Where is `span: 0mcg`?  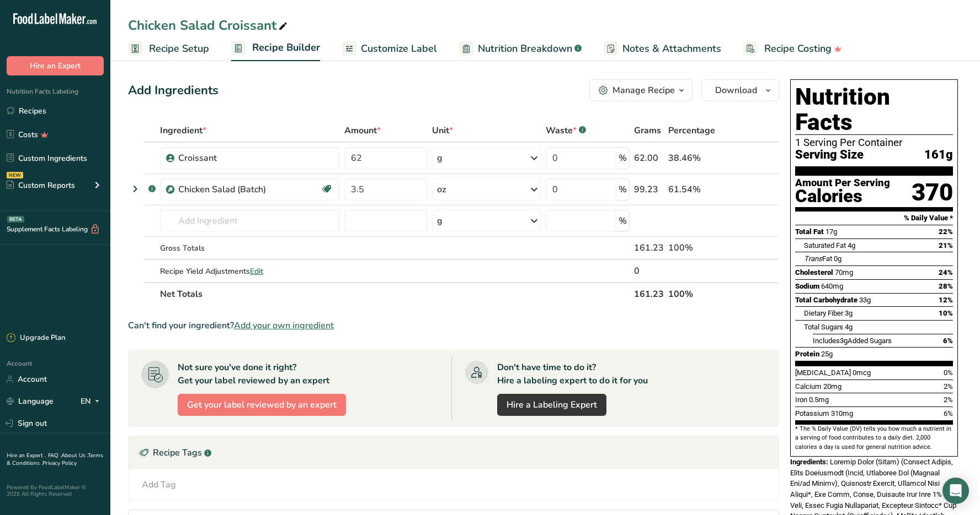
span: 0mcg is located at coordinates (861, 373).